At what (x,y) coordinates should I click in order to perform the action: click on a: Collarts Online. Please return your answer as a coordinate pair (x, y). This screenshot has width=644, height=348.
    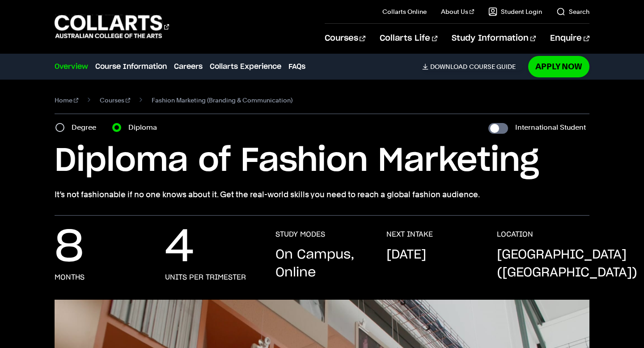
    Looking at the image, I should click on (404, 12).